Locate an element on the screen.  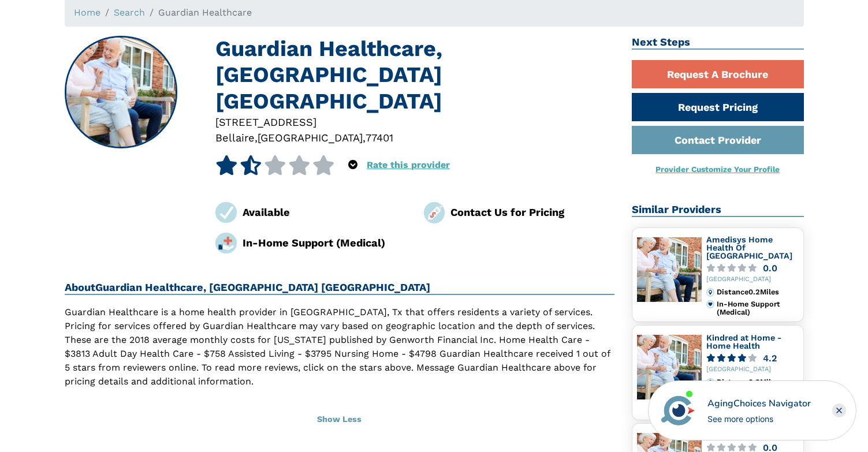
span: Guardian Healthcare is located at coordinates (205, 12).